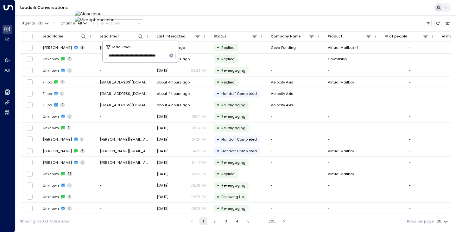  Describe the element at coordinates (350, 36) in the screenshot. I see `div: Product` at that location.